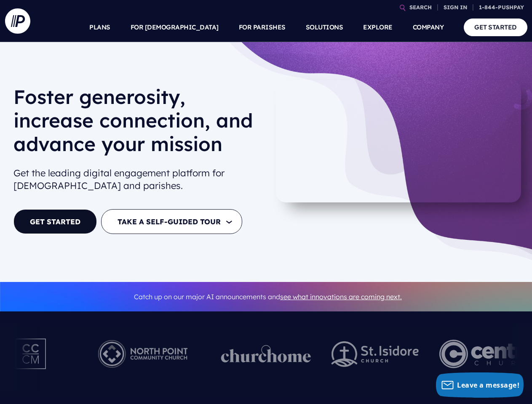 This screenshot has width=532, height=404. Describe the element at coordinates (266, 354) in the screenshot. I see `img: pp_logos_1` at that location.